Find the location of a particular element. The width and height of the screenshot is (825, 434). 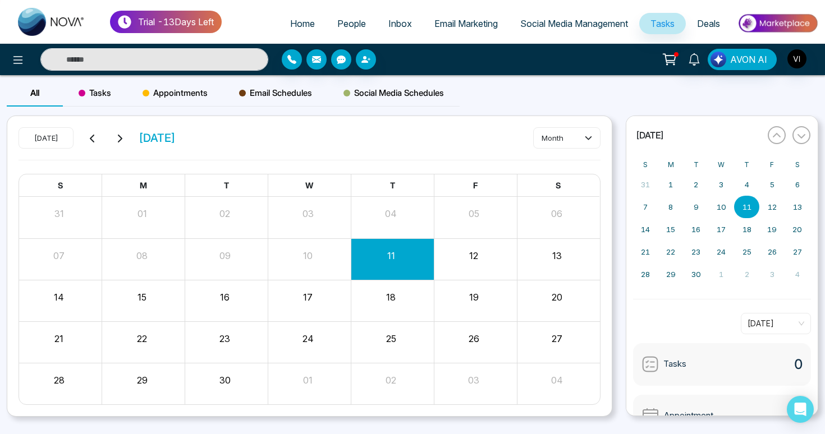

button: 07 is located at coordinates (59, 256).